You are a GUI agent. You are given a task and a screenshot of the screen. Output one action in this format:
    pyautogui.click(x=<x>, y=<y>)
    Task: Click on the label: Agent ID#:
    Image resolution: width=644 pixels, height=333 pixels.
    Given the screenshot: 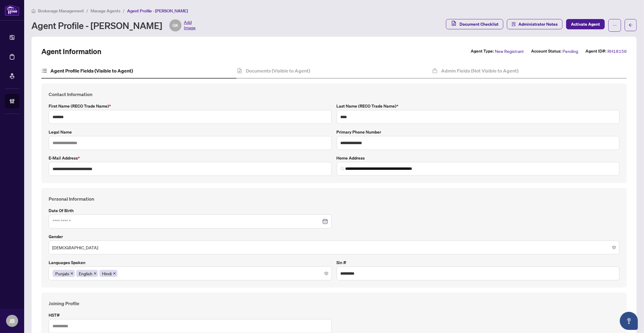 What is the action you would take?
    pyautogui.click(x=596, y=51)
    